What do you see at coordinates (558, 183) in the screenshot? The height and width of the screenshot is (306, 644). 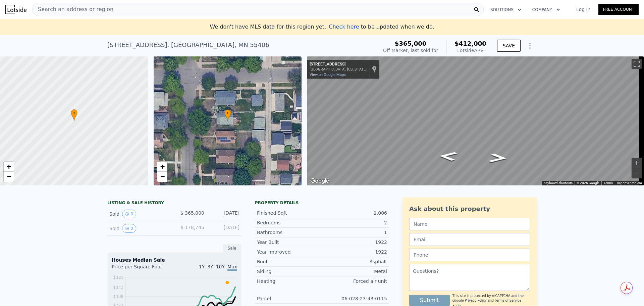 I see `button: Keyboard shortcuts` at bounding box center [558, 183].